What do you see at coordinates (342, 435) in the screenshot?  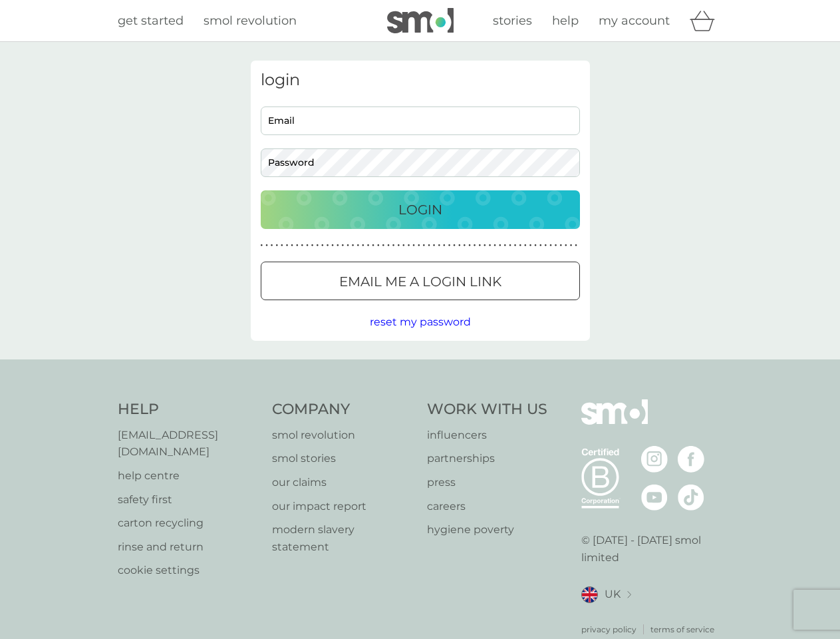 I see `p: smol revolution` at bounding box center [342, 435].